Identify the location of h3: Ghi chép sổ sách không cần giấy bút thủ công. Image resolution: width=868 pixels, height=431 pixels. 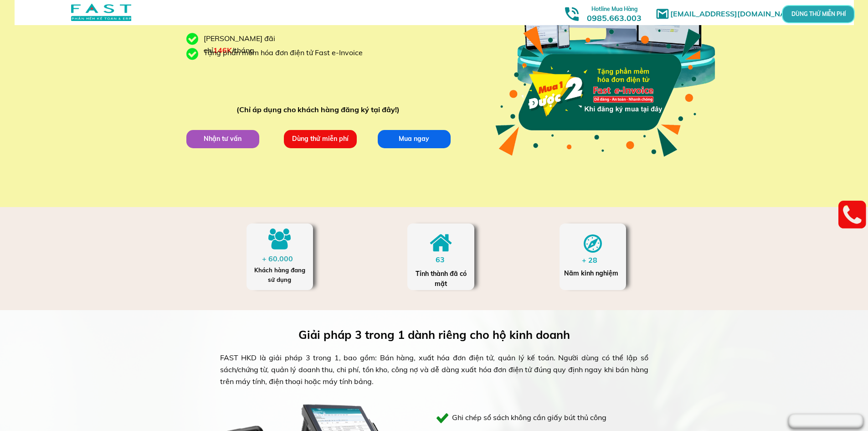
(545, 418).